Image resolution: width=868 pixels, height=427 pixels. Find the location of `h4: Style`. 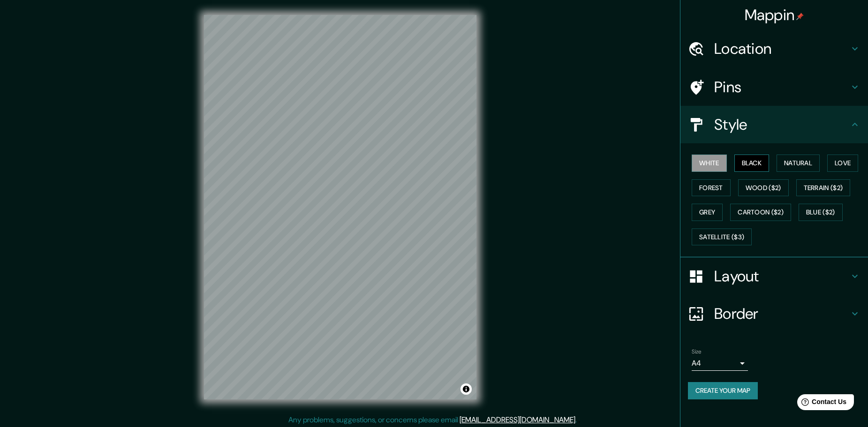

h4: Style is located at coordinates (782, 124).